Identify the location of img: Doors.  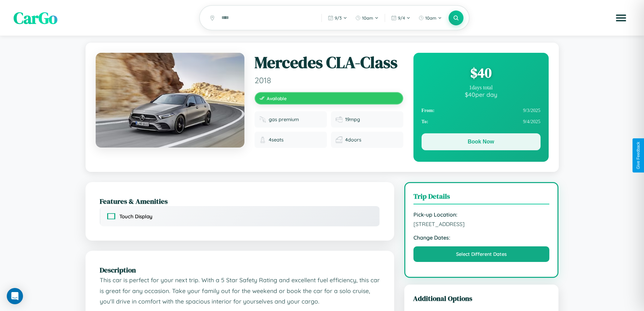
(339, 140).